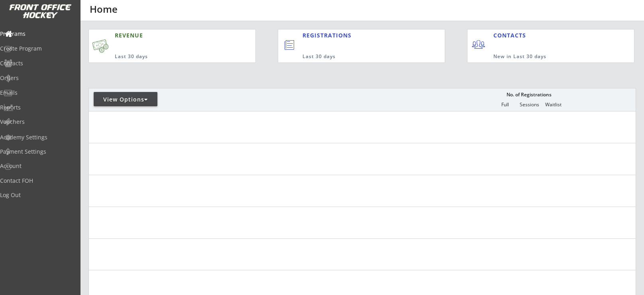 The width and height of the screenshot is (644, 295). What do you see at coordinates (545, 57) in the screenshot?
I see `div: New in Last 30 days` at bounding box center [545, 57].